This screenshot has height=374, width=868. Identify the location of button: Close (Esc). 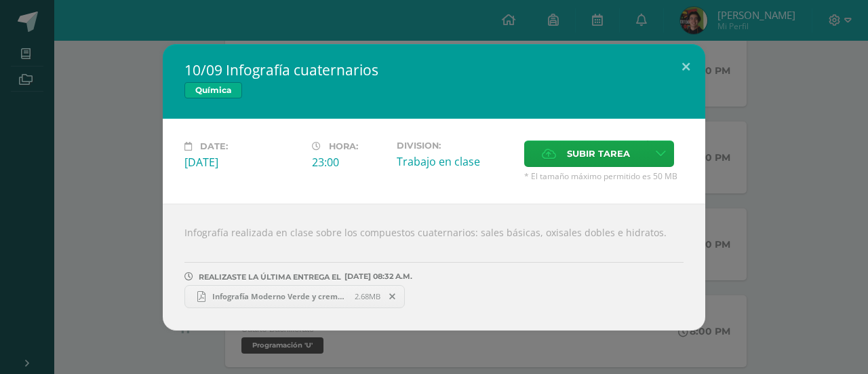
(686, 67).